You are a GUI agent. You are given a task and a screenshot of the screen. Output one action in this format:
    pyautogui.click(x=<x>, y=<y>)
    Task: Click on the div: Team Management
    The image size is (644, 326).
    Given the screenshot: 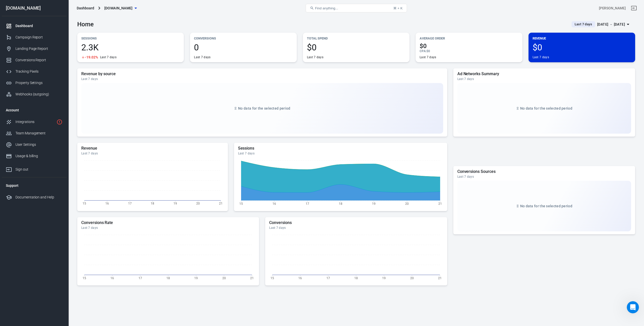 What is the action you would take?
    pyautogui.click(x=39, y=134)
    